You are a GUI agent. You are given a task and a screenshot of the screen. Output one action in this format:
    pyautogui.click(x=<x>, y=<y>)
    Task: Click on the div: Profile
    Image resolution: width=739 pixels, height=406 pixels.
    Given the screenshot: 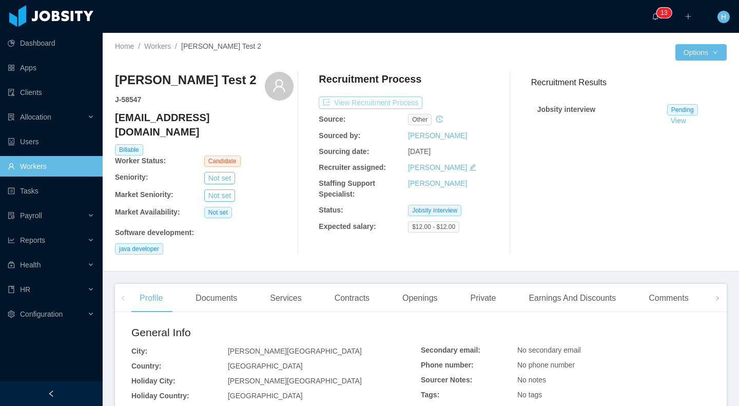 What is the action you would take?
    pyautogui.click(x=151, y=298)
    